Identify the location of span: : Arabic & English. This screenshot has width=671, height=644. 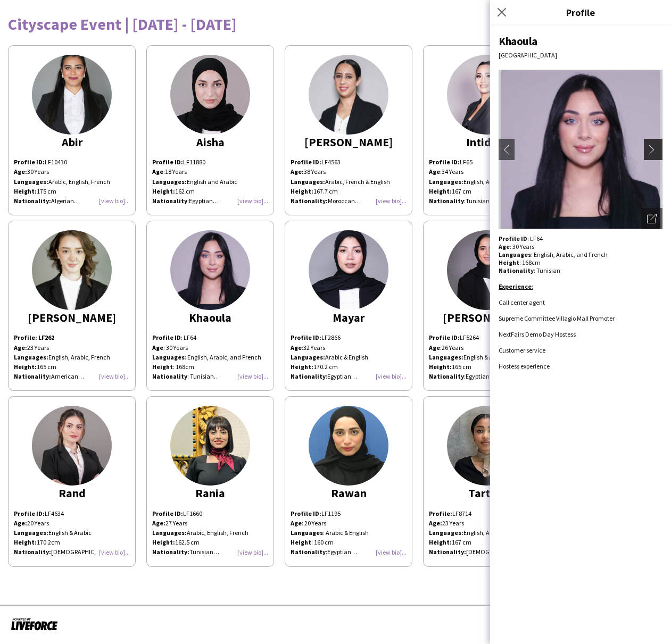
(330, 532).